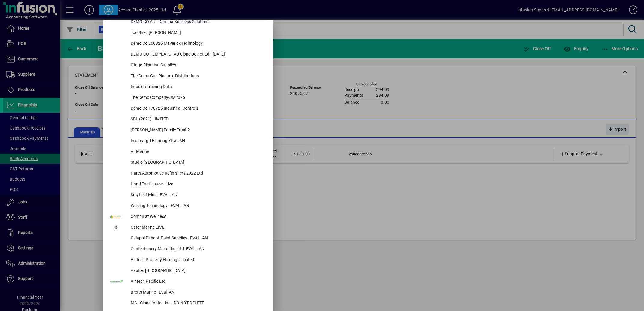  Describe the element at coordinates (188, 293) in the screenshot. I see `button: Bretts Marine - Eval -AN` at that location.